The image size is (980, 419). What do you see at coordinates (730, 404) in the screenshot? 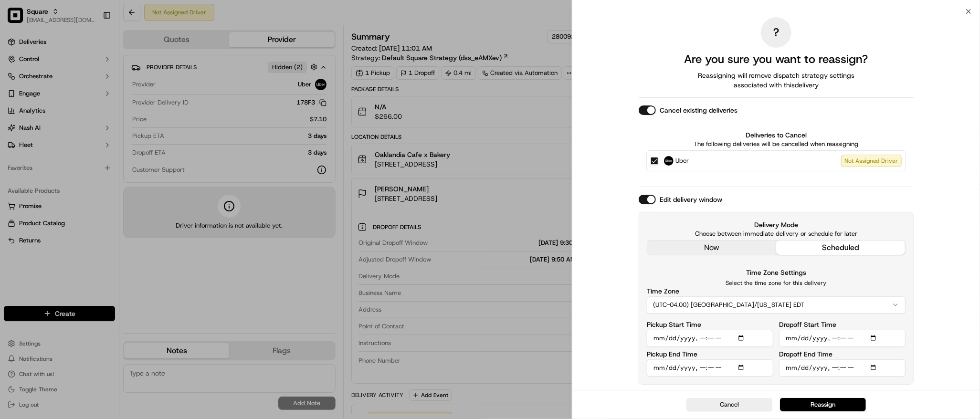
I see `button: Cancel` at bounding box center [730, 404].